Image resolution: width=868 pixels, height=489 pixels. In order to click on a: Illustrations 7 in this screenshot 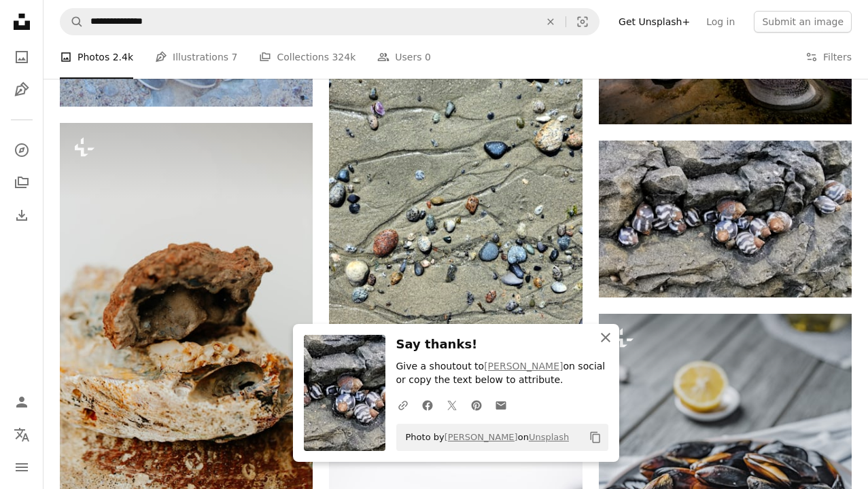, I will do `click(196, 57)`.